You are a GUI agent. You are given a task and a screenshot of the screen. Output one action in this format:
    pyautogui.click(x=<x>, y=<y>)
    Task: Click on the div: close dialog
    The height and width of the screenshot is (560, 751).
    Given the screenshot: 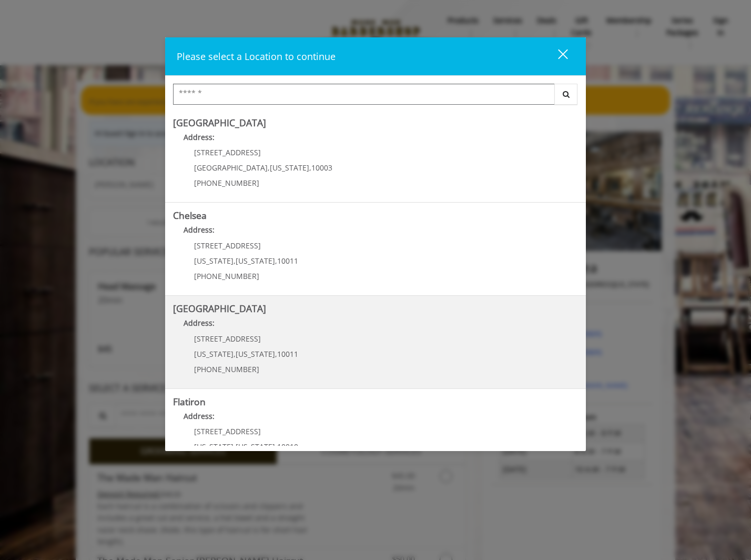 What is the action you would take?
    pyautogui.click(x=557, y=56)
    